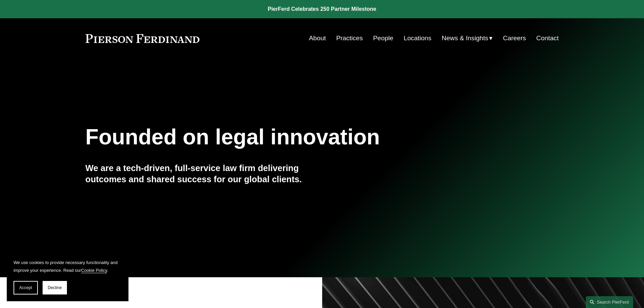 This screenshot has width=644, height=308. Describe the element at coordinates (283, 137) in the screenshot. I see `h1: Founded on legal innovation` at that location.